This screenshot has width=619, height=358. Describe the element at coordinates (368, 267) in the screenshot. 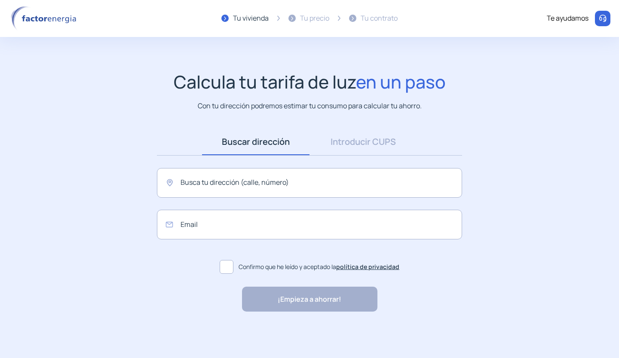

I see `a: política de privacidad` at that location.